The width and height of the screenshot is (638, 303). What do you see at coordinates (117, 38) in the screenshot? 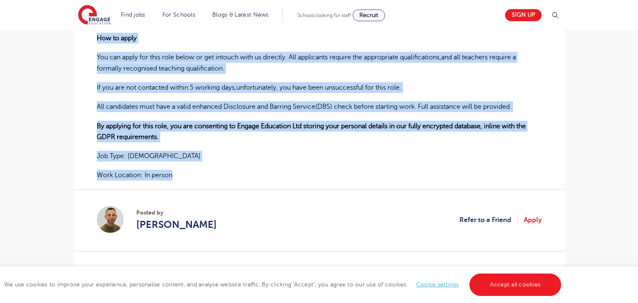
I see `strong: How to apply` at bounding box center [117, 38].